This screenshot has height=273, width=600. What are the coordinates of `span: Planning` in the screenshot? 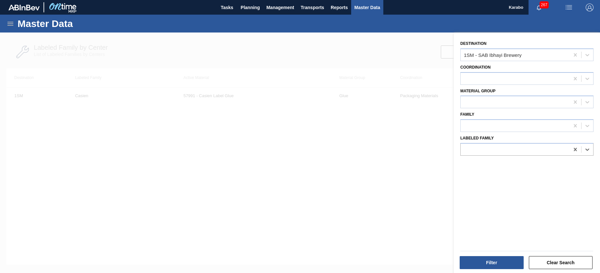 It's located at (250, 7).